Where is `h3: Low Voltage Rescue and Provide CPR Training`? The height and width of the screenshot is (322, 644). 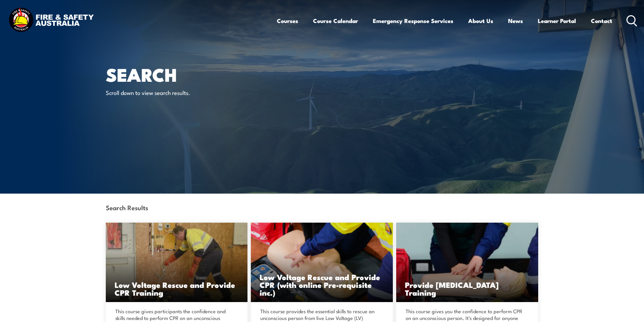
h3: Low Voltage Rescue and Provide CPR Training is located at coordinates (177, 288).